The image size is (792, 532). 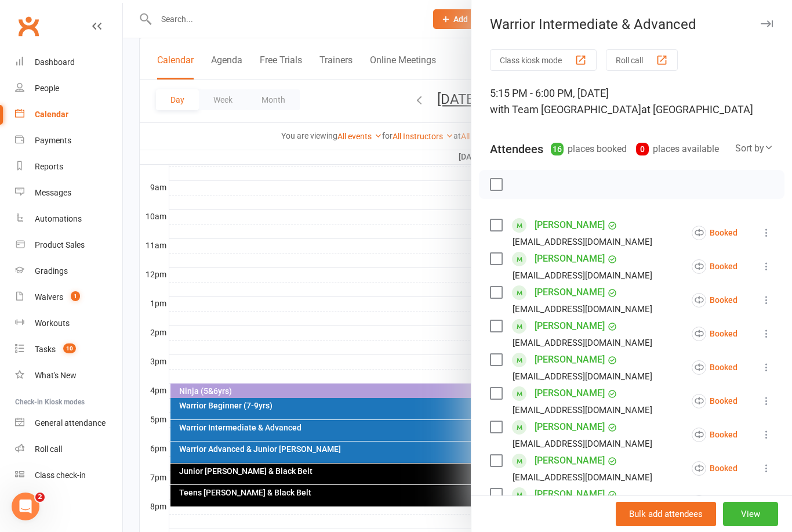 I want to click on a: What's New, so click(x=69, y=375).